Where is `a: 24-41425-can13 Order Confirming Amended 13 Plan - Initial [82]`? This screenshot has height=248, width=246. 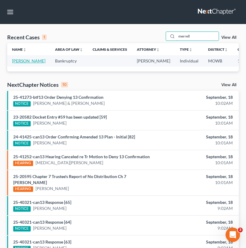
a: 24-41425-can13 Order Confirming Amended 13 Plan - Initial [82] is located at coordinates (74, 137).